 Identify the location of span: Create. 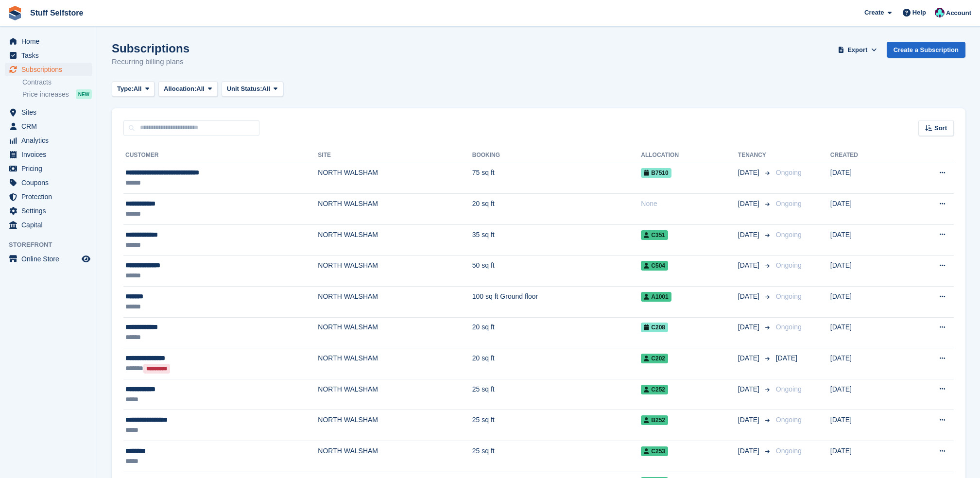
(874, 12).